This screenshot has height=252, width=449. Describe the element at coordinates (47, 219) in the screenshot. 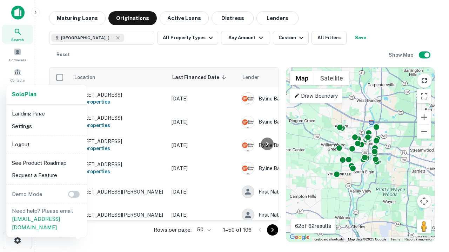

I see `p: Need help? Please email` at that location.